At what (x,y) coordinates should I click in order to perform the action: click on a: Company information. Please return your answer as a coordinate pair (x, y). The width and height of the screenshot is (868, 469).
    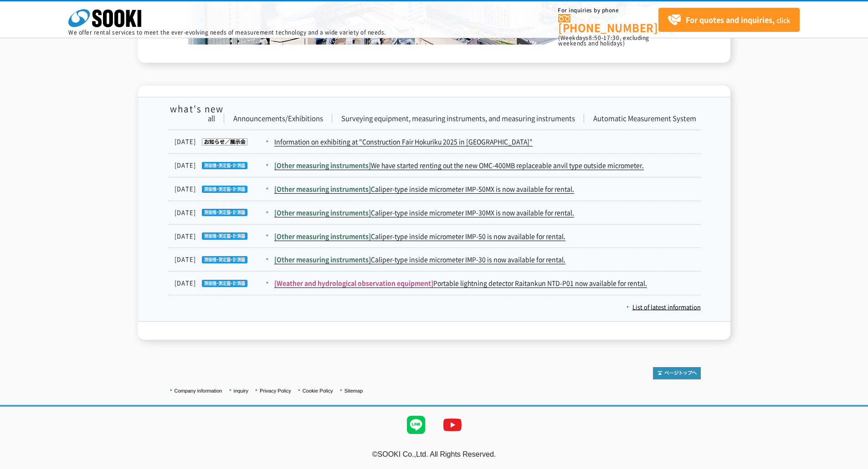
    Looking at the image, I should click on (198, 391).